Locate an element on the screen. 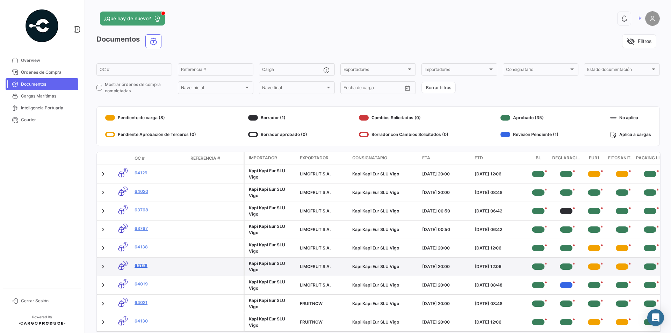 This screenshot has width=671, height=333. span: ¿Qué hay de nuevo? is located at coordinates (128, 19).